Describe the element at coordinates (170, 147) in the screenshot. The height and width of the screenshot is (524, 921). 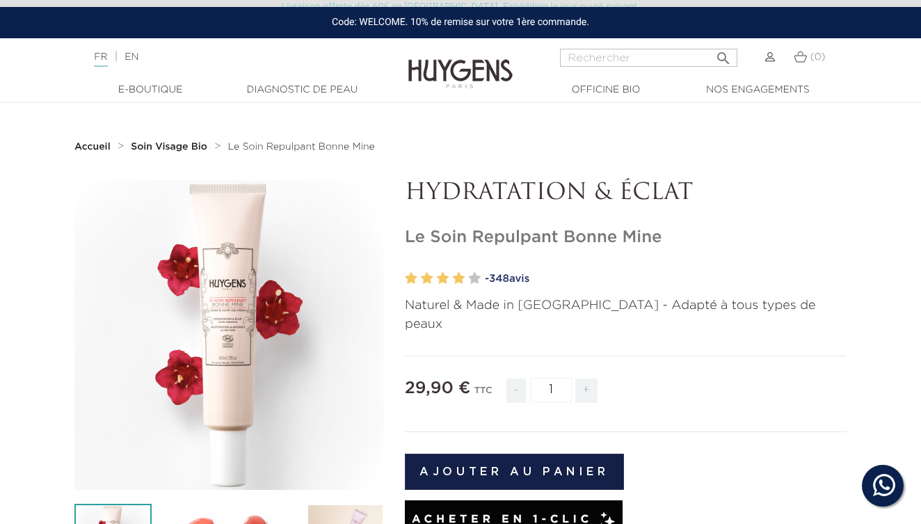
I see `a: Soin Visage Bio` at that location.